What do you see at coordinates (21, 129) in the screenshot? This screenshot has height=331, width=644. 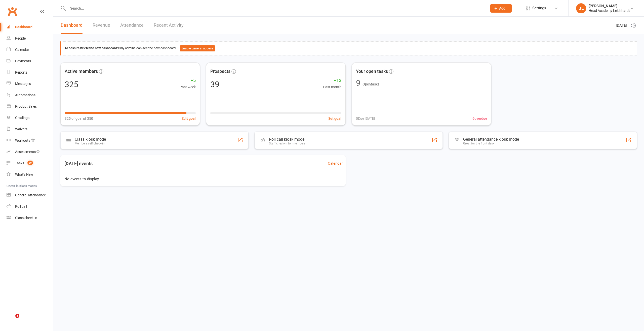 I see `div: Waivers` at bounding box center [21, 129].